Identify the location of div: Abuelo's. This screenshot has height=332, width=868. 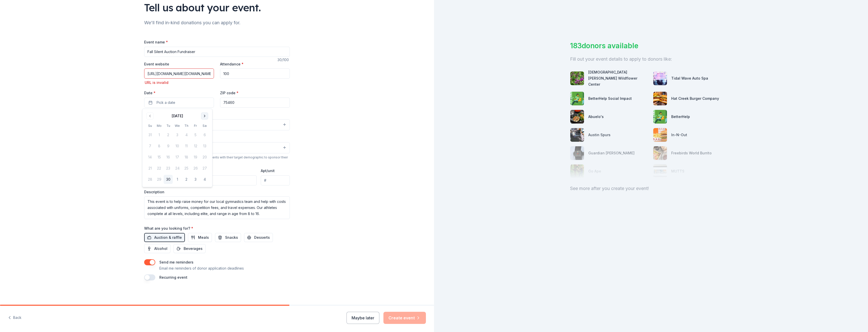
(596, 117).